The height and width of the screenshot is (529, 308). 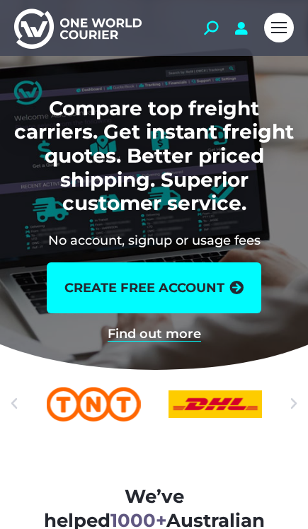 I want to click on h2: No account, signup or usage fees, so click(x=153, y=241).